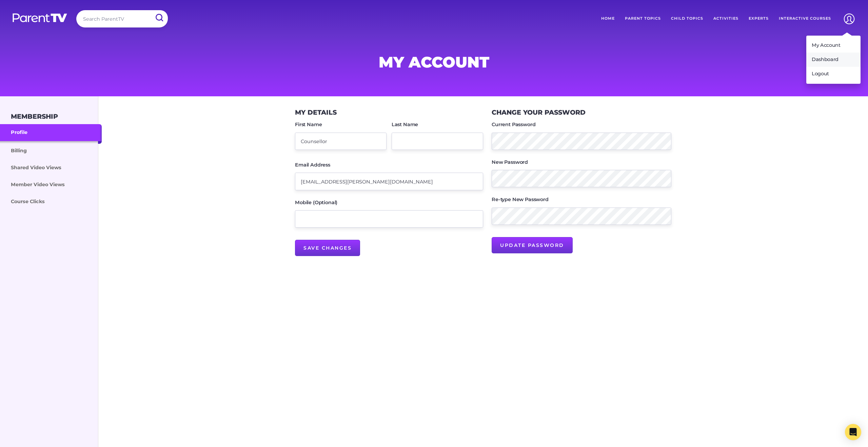  Describe the element at coordinates (833, 74) in the screenshot. I see `a: Logout` at that location.